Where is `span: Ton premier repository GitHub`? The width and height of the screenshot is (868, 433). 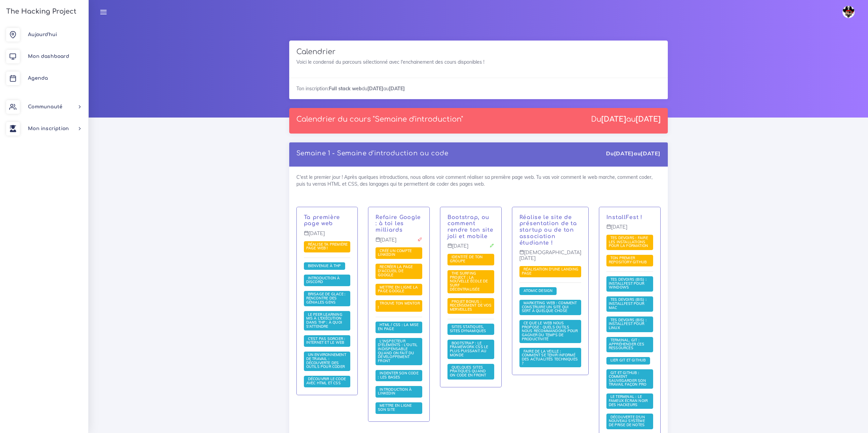 span: Ton premier repository GitHub is located at coordinates (629, 260).